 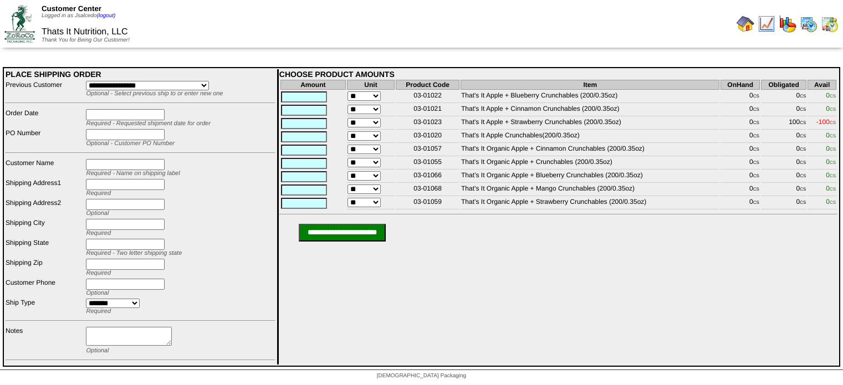 What do you see at coordinates (44, 228) in the screenshot?
I see `td: Shipping City` at bounding box center [44, 228].